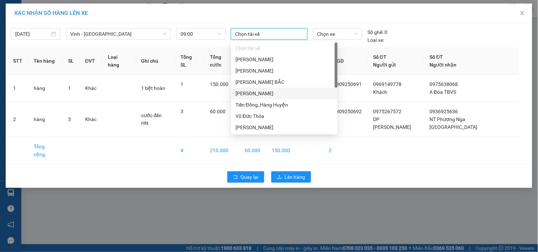 The height and width of the screenshot is (252, 538). Describe the element at coordinates (18, 88) in the screenshot. I see `td: 1` at that location.